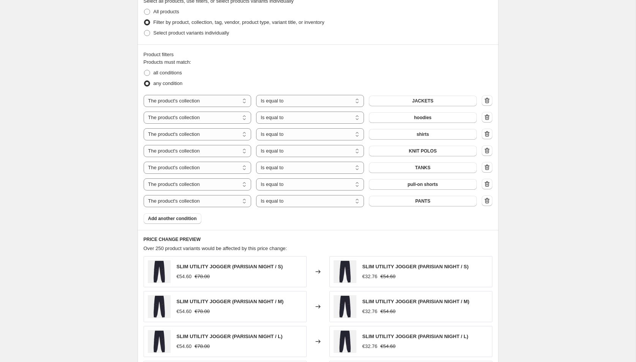 This screenshot has width=636, height=362. I want to click on button: pull-on shorts, so click(423, 185).